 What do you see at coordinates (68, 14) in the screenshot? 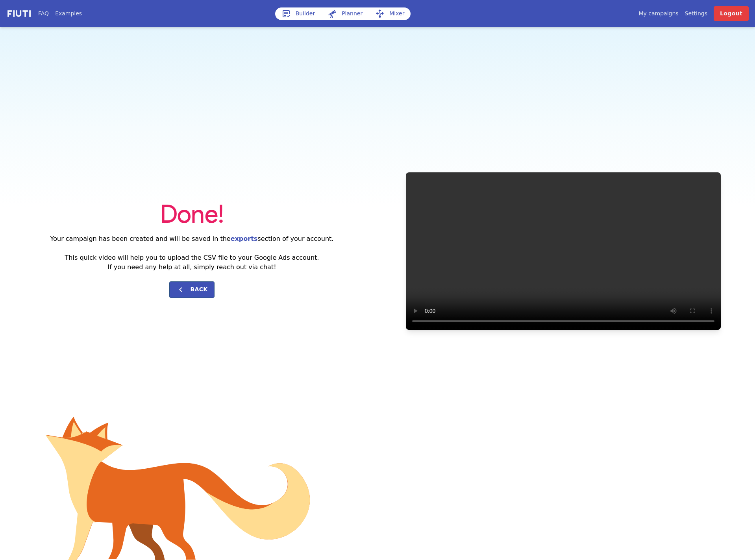
I see `a: Examples` at bounding box center [68, 14].